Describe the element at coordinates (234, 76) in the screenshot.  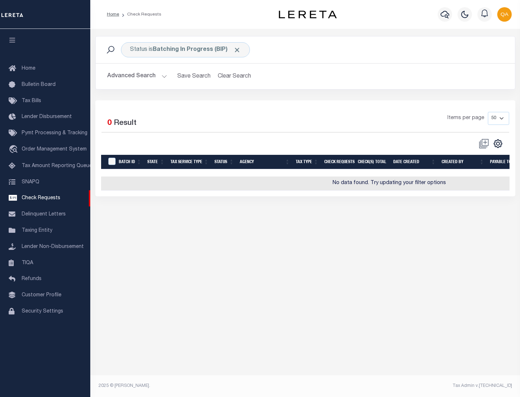
I see `button: Clear Search` at that location.